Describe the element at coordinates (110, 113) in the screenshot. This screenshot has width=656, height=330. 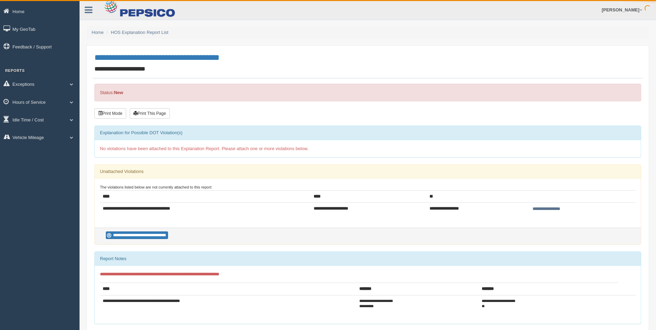
I see `button: Print Mode` at that location.